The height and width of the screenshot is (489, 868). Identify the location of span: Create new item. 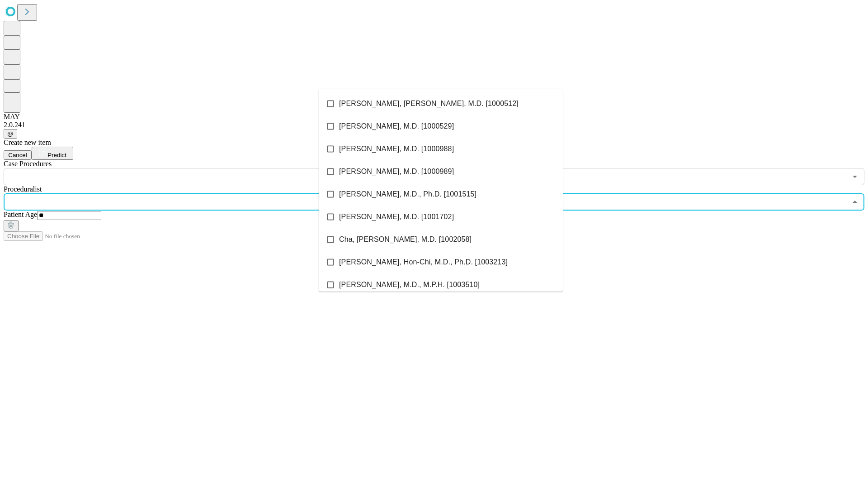
(27, 142).